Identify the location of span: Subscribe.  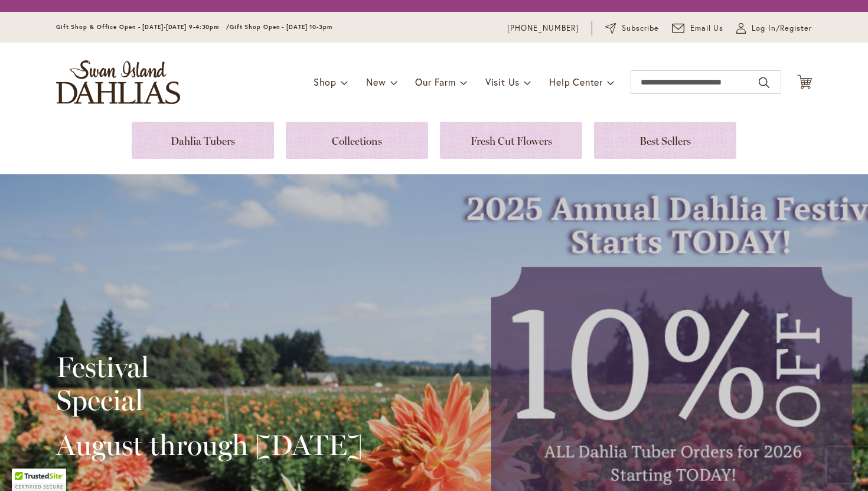
(640, 28).